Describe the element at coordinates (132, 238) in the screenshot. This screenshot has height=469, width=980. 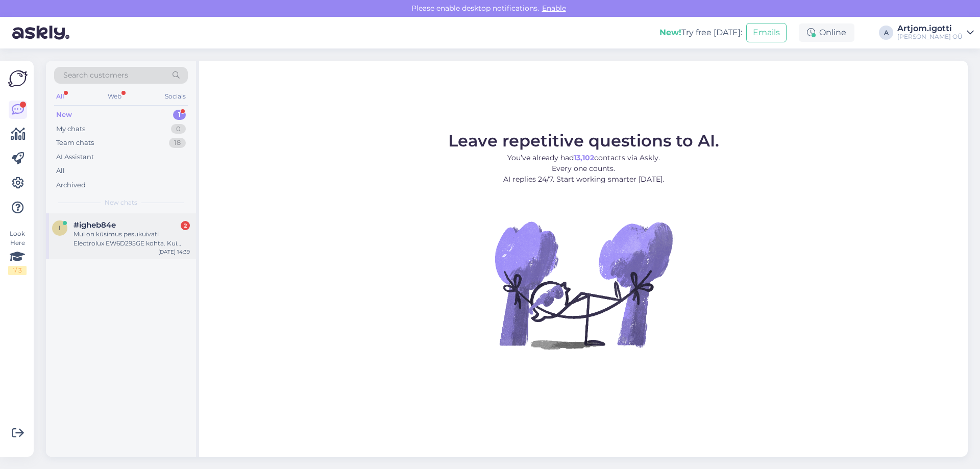
I see `div: Mul on küsimus pesukuivati Electrolux EW6D295GE kohta. Kui kaua toote tellimine aega võtab?` at that location.